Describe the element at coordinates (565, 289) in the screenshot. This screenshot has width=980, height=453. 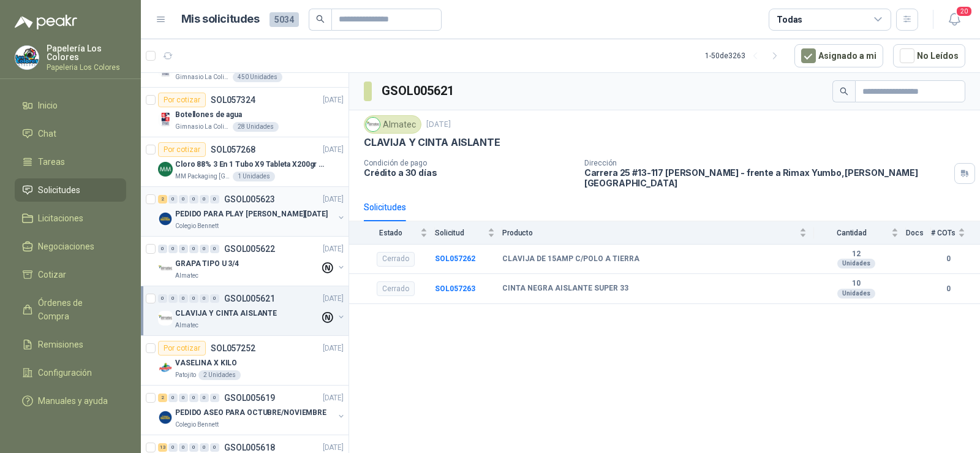
I see `b: CINTA NEGRA AISLANTE SUPER 33` at that location.